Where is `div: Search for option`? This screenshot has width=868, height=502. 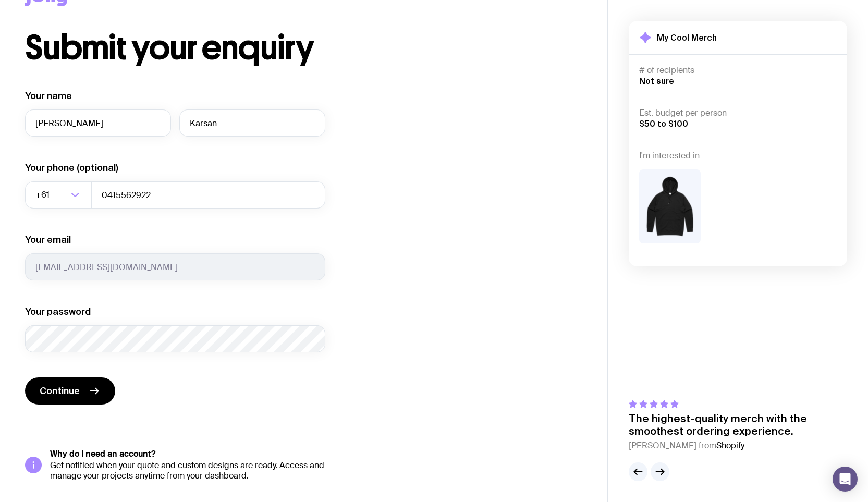
div: Search for option is located at coordinates (59, 195).